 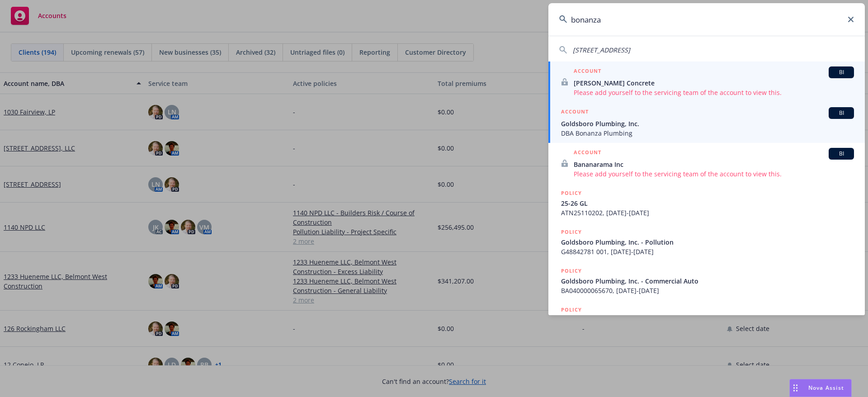 What do you see at coordinates (707, 203) in the screenshot?
I see `span: 25-26 GL` at bounding box center [707, 203].